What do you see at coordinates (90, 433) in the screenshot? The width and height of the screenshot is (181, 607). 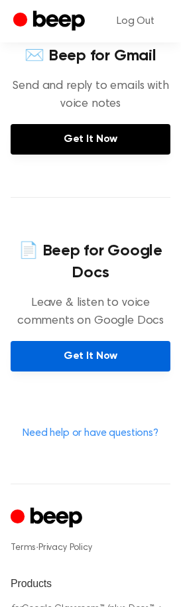 I see `a: Need help or have questions?` at bounding box center [90, 433].